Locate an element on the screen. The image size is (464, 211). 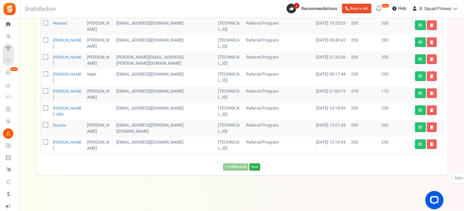
a: 3 Recommendations is located at coordinates (313, 8).